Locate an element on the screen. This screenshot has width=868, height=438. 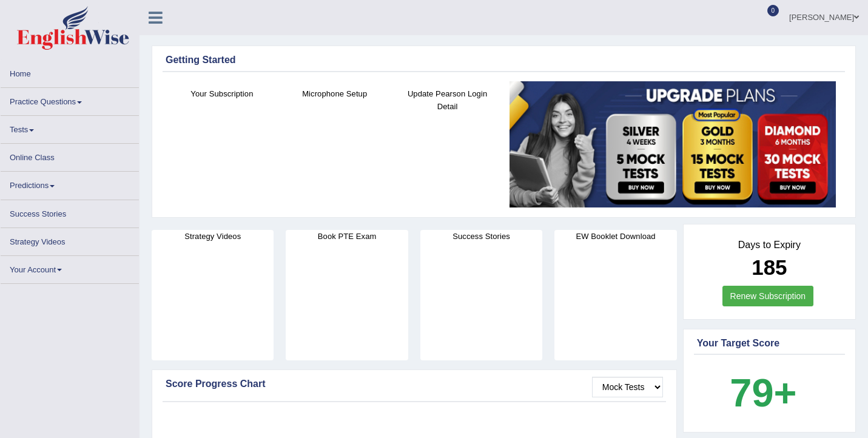
h4: Strategy Videos is located at coordinates (212, 236).